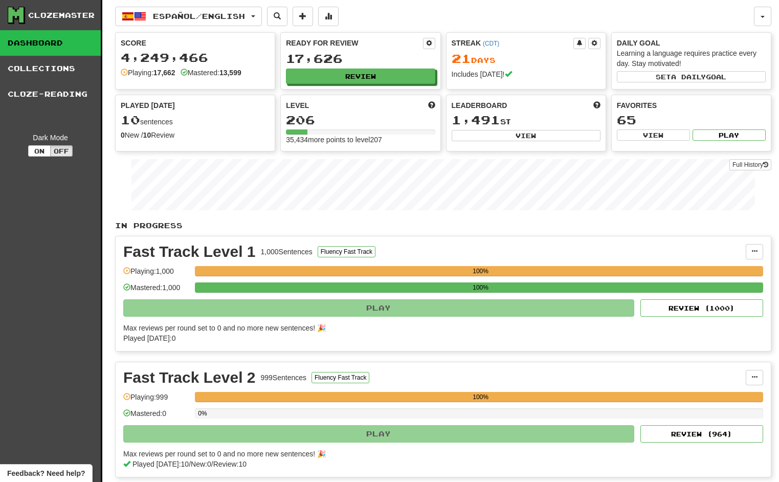 The image size is (779, 482). I want to click on div: Playing:, so click(148, 73).